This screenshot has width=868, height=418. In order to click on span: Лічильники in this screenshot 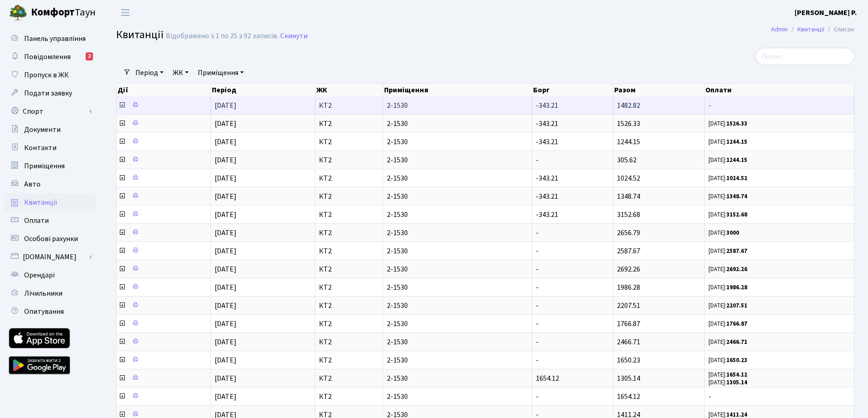, I will do `click(43, 294)`.